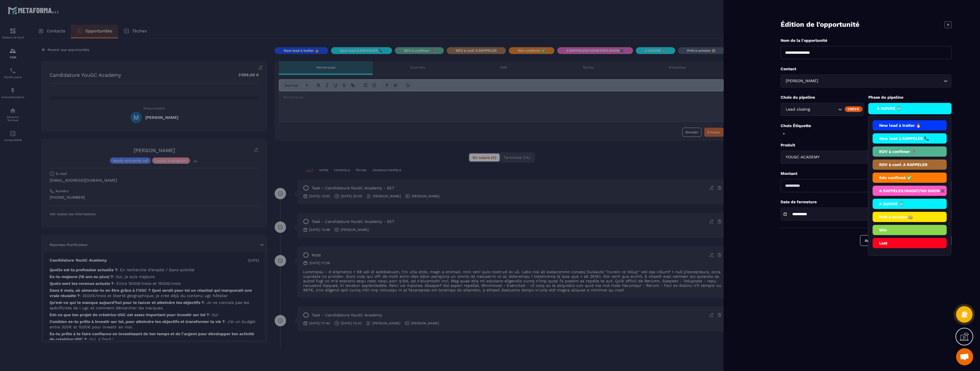 Image resolution: width=980 pixels, height=371 pixels. I want to click on button: Annuler, so click(872, 241).